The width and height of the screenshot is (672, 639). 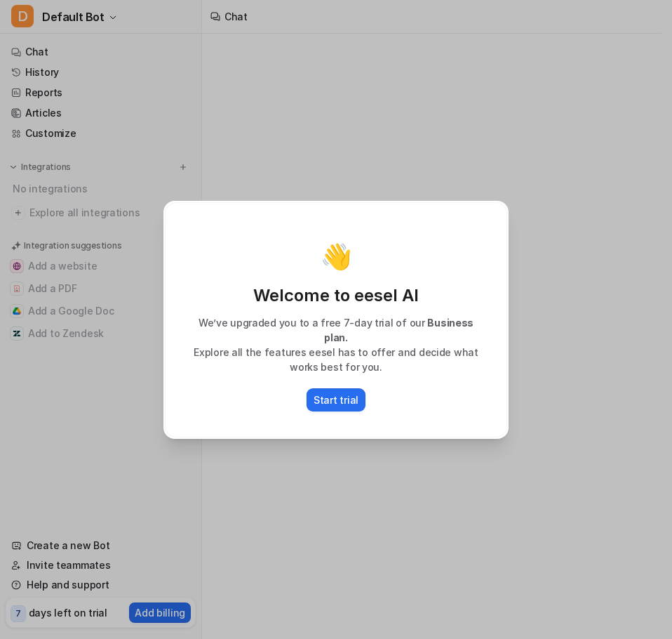 What do you see at coordinates (336, 399) in the screenshot?
I see `button: Start trial` at bounding box center [336, 399].